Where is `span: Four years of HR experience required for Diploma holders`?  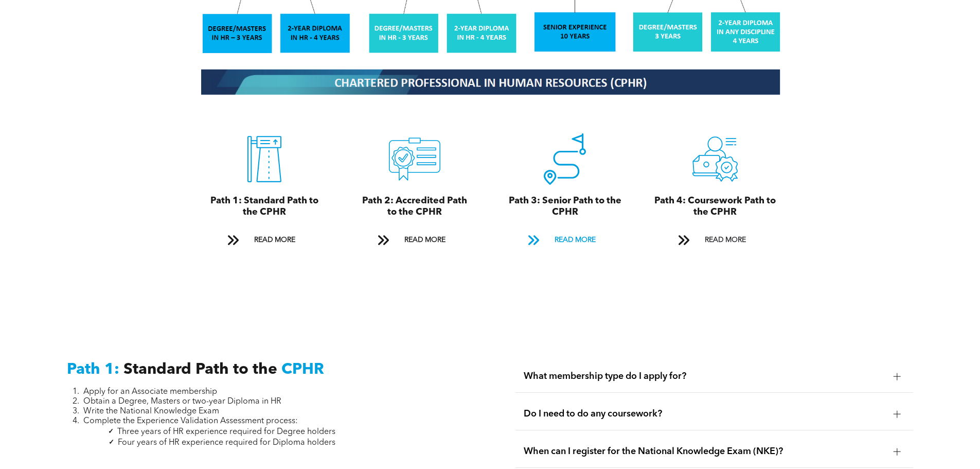 span: Four years of HR experience required for Diploma holders is located at coordinates (227, 442).